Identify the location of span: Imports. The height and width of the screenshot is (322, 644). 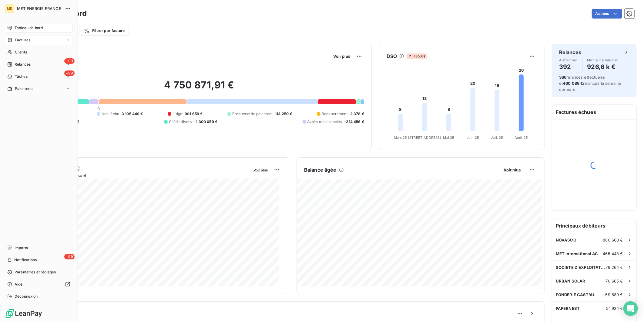
(21, 248).